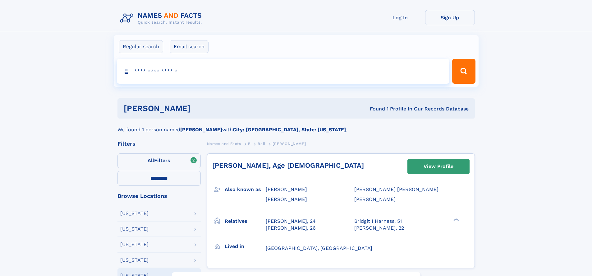  I want to click on h3: Lived in, so click(245, 246).